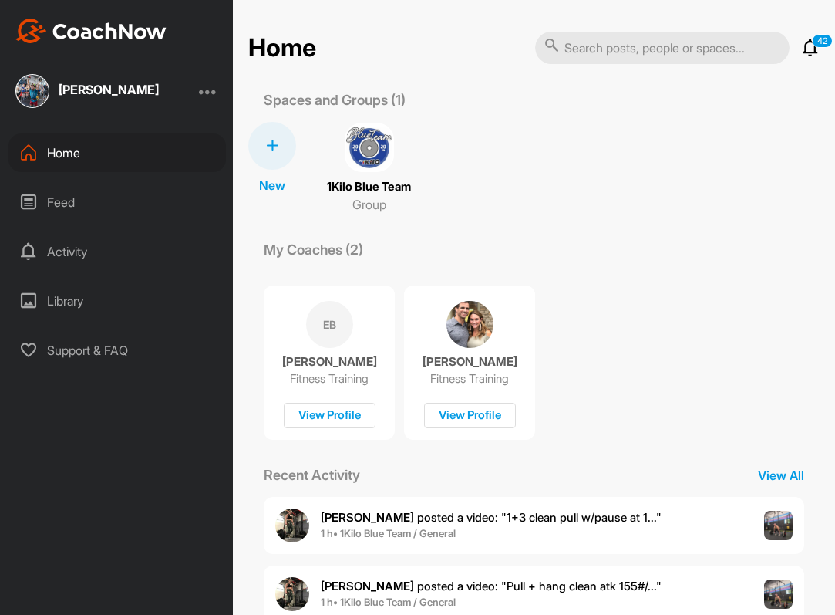 The image size is (835, 615). Describe the element at coordinates (369, 168) in the screenshot. I see `a: 1Kilo Blue TeamGroup` at that location.